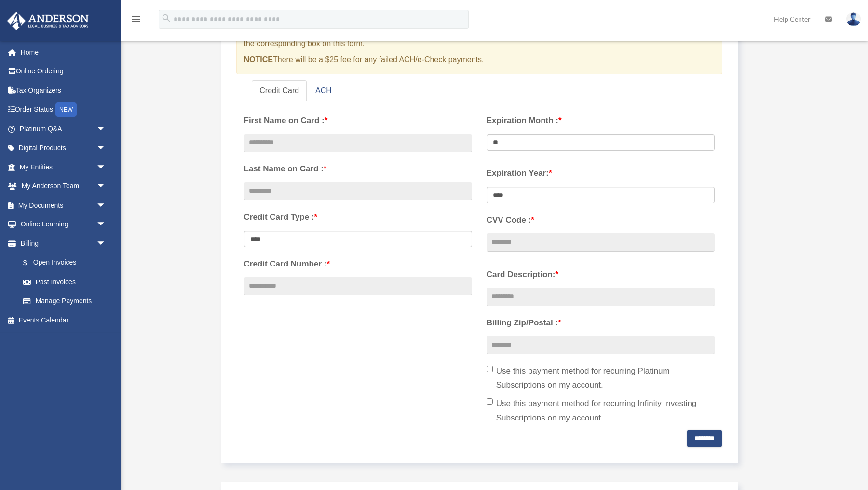  Describe the element at coordinates (490, 368) in the screenshot. I see `input: Use this payment method for recurring Platinum Subscriptions on my account.` at that location.